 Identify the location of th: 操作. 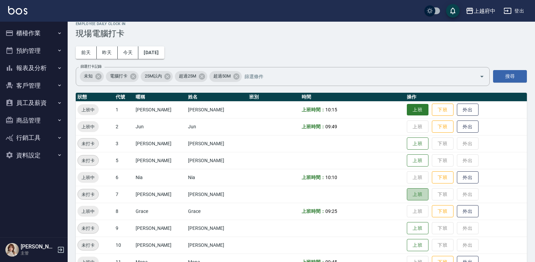
(466, 97).